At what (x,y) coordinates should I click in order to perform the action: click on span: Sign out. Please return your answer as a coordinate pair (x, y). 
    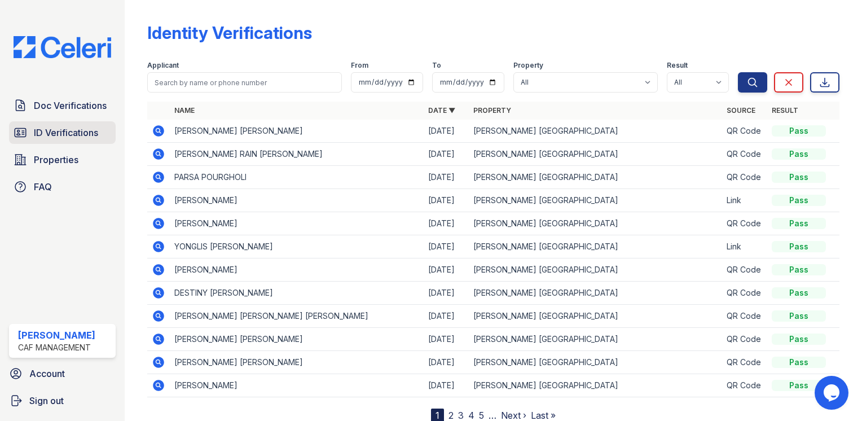
    Looking at the image, I should click on (46, 401).